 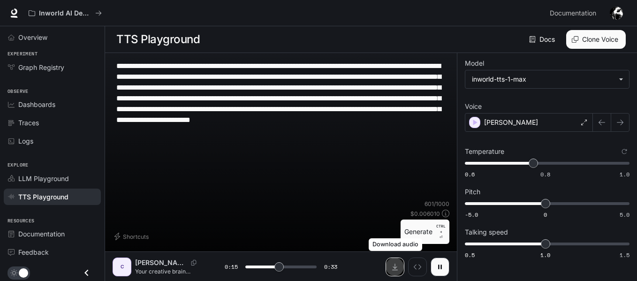 What do you see at coordinates (158, 39) in the screenshot?
I see `h1: TTS Playground` at bounding box center [158, 39].